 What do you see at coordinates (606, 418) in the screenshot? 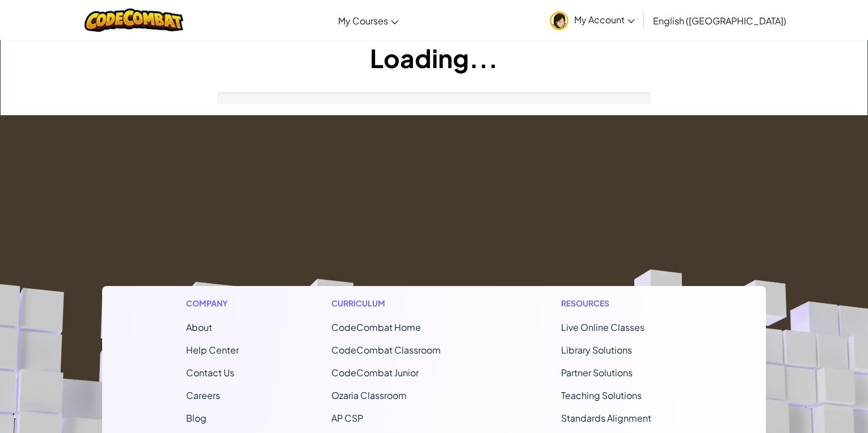
I see `a: Standards Alignment` at bounding box center [606, 418].